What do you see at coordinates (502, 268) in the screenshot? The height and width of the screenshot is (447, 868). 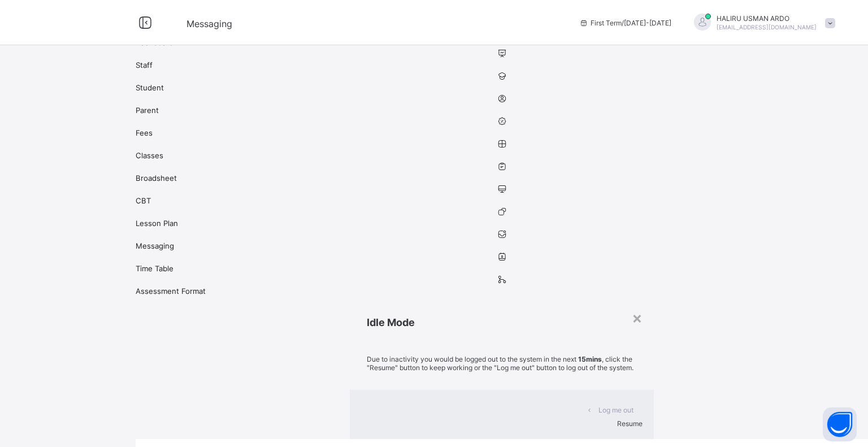 I see `span: Time Table` at bounding box center [502, 268].